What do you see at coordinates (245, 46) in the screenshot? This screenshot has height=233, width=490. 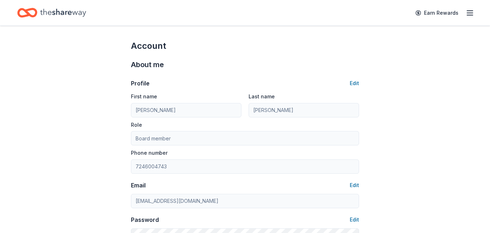 I see `div: Account` at bounding box center [245, 46].